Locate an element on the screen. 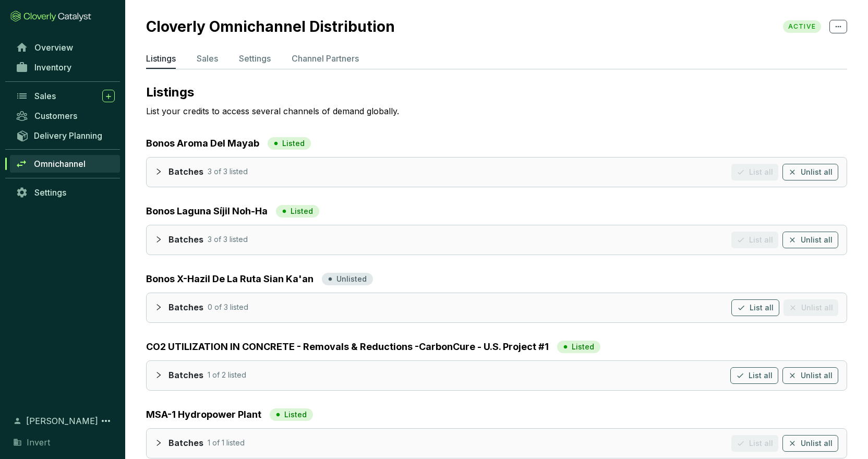 Image resolution: width=868 pixels, height=459 pixels. p: 0 of 3 listed is located at coordinates (228, 308).